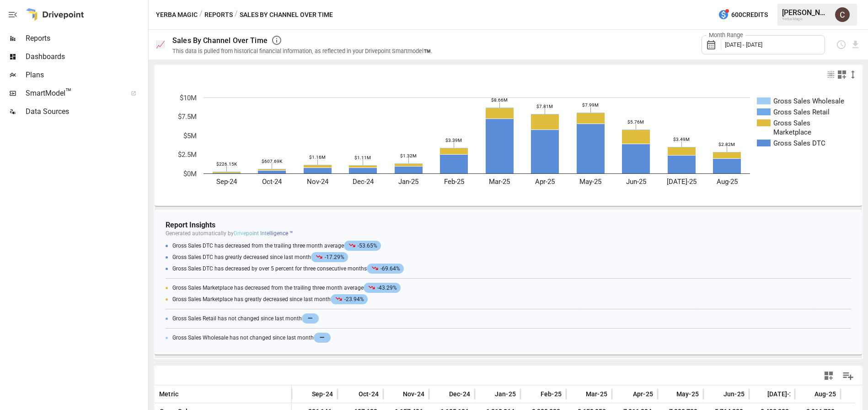 Image resolution: width=868 pixels, height=410 pixels. Describe the element at coordinates (227, 164) in the screenshot. I see `text: $226.15K` at that location.